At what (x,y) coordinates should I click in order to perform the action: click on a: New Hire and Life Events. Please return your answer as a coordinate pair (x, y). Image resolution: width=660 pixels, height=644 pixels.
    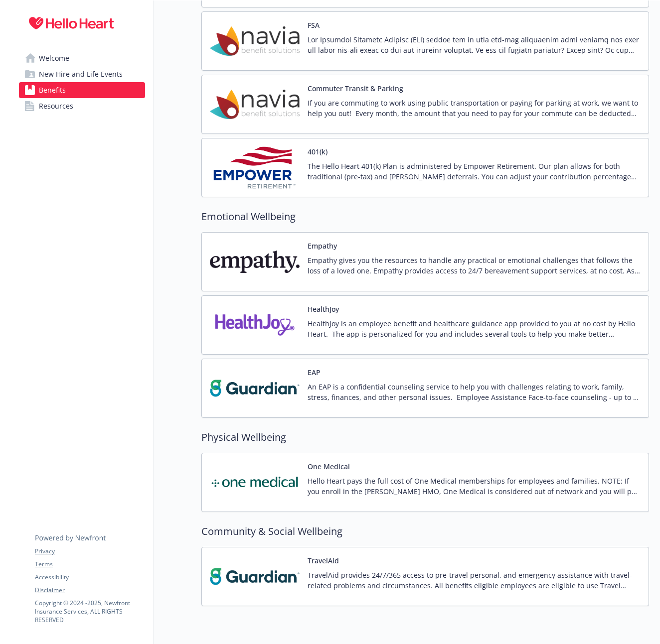
    Looking at the image, I should click on (82, 74).